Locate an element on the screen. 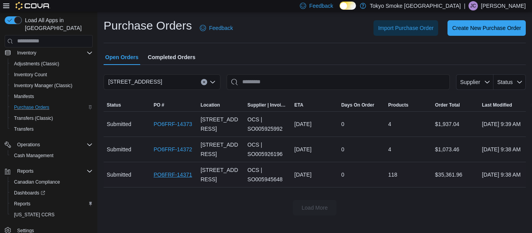 This screenshot has height=233, width=532. span: Supplier is located at coordinates (470, 82).